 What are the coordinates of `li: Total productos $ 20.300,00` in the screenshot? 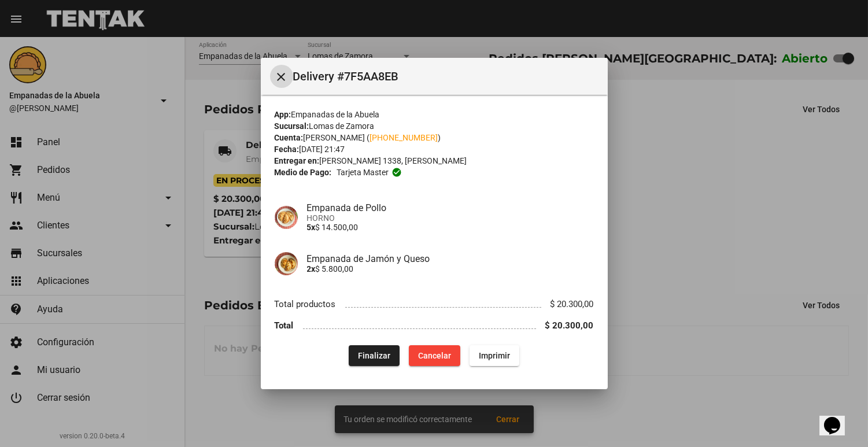 It's located at (434, 304).